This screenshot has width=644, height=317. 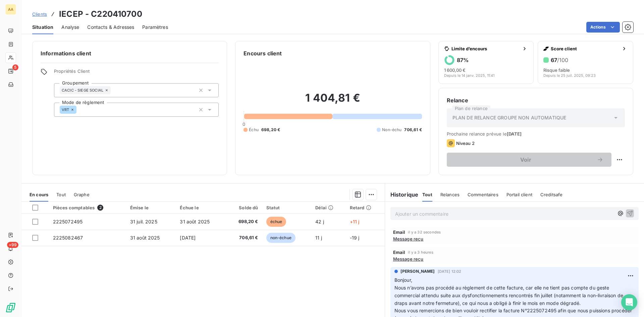 What do you see at coordinates (82, 90) in the screenshot?
I see `span: CACIC - SIEGE SOCIAL` at bounding box center [82, 90].